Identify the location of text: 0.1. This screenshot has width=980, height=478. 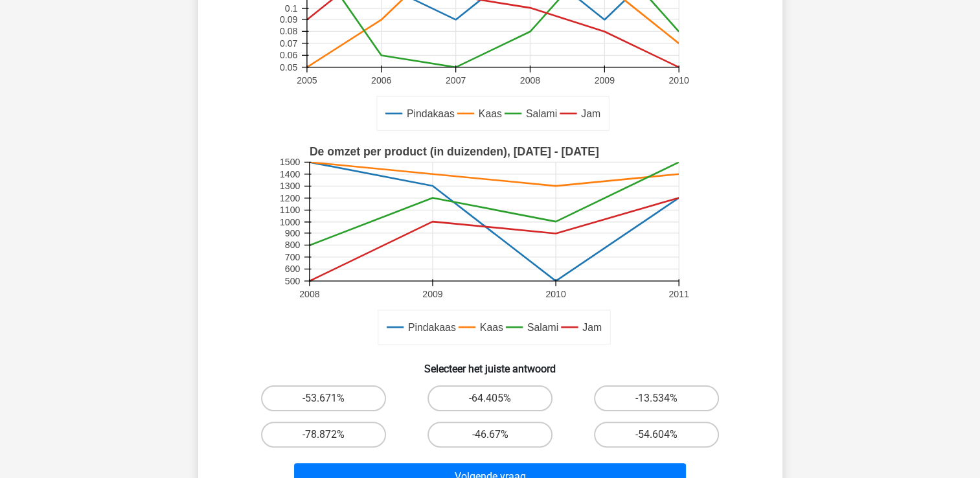
(291, 9).